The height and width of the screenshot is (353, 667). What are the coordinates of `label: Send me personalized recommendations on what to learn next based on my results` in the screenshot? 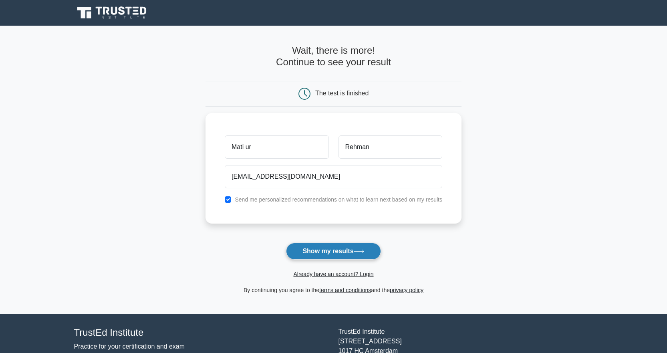 It's located at (338, 199).